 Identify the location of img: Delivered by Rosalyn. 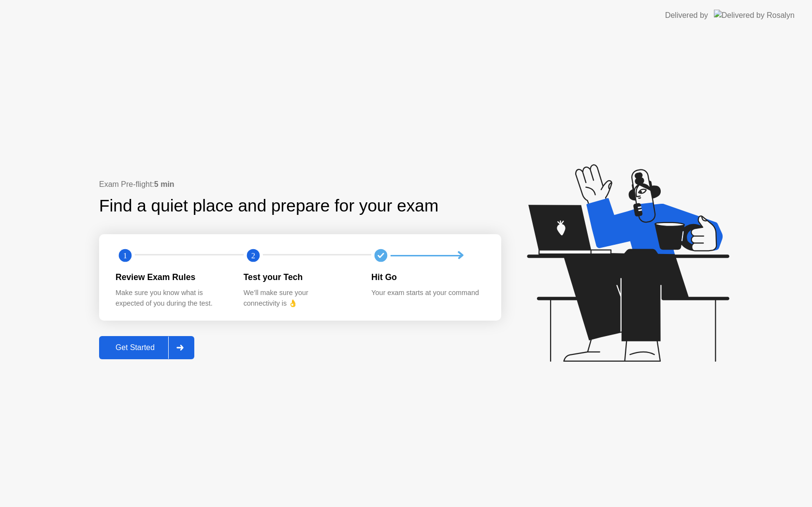
(754, 15).